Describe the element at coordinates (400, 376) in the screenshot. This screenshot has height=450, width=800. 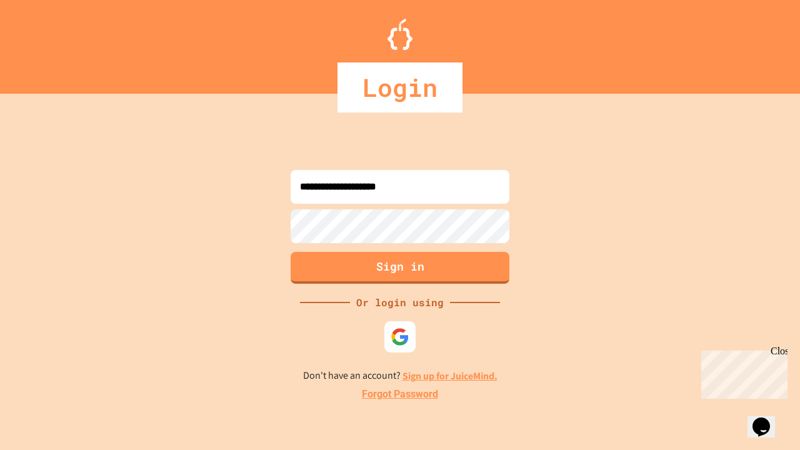
I see `p: Don't have an account?` at that location.